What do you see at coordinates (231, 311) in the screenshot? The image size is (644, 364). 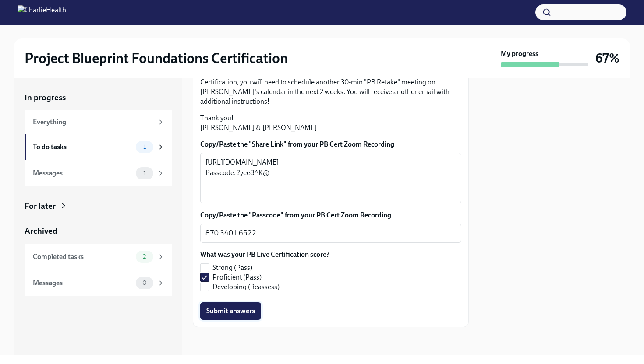 I see `span: Submit answers` at bounding box center [231, 311].